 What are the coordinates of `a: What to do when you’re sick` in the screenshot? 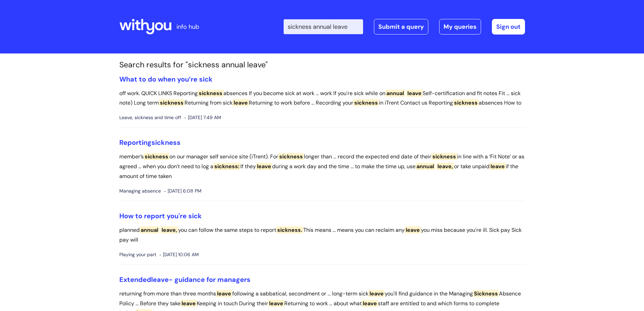 It's located at (166, 80).